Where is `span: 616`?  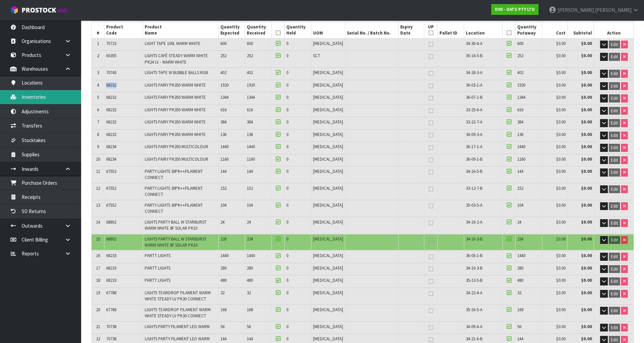
span: 616 is located at coordinates (520, 110).